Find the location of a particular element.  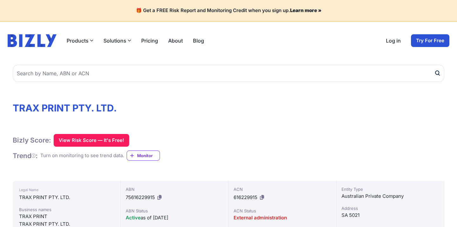

div: ACN Status is located at coordinates (282, 211).